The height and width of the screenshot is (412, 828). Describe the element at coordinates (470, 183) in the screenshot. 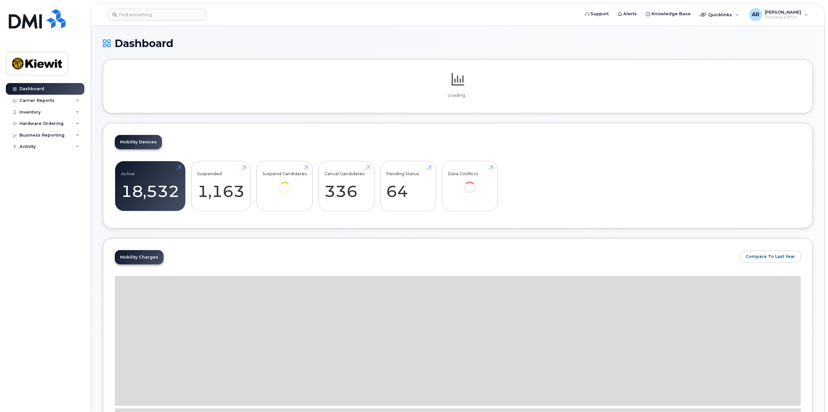

I see `a: Data Conflicts` at that location.